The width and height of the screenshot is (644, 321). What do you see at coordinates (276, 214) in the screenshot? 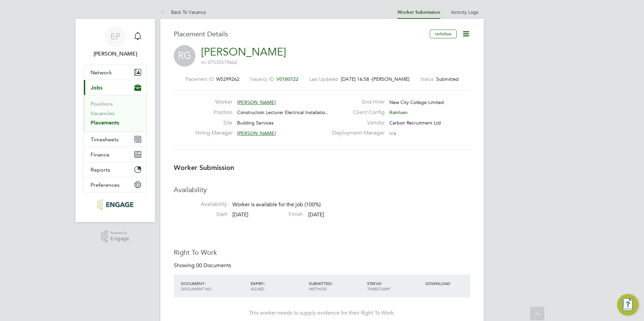
I see `label: Finish` at bounding box center [276, 214].